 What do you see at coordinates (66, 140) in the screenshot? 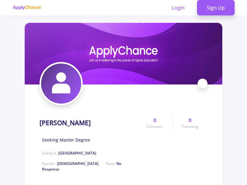
I see `span: Seeking Master Degree` at bounding box center [66, 140].